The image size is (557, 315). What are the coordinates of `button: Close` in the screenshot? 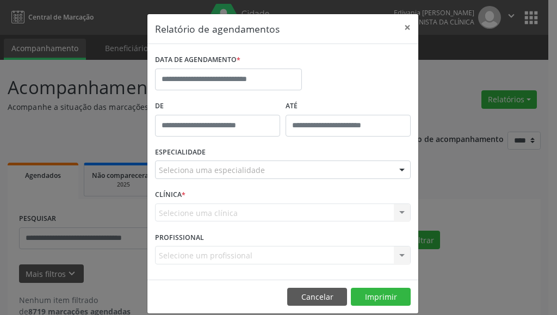 It's located at (408, 27).